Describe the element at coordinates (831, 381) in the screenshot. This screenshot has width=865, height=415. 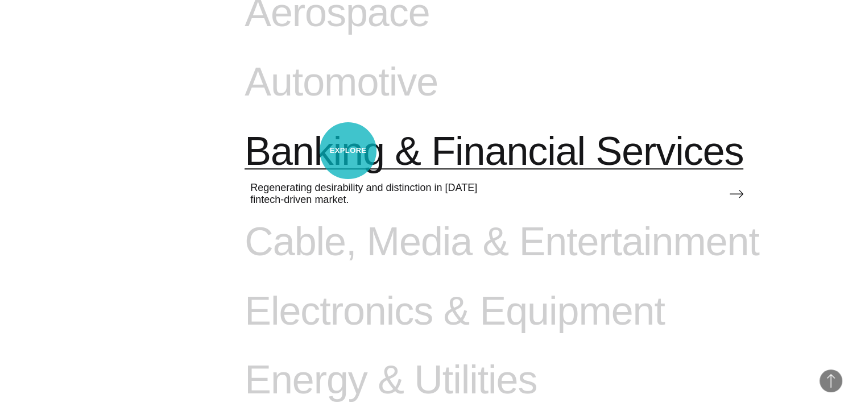
I see `button: Back to Top` at that location.